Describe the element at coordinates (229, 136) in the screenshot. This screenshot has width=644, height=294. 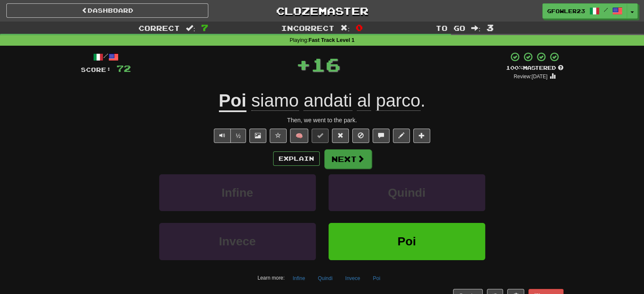
I see `div: Text-to-speech controls` at that location.